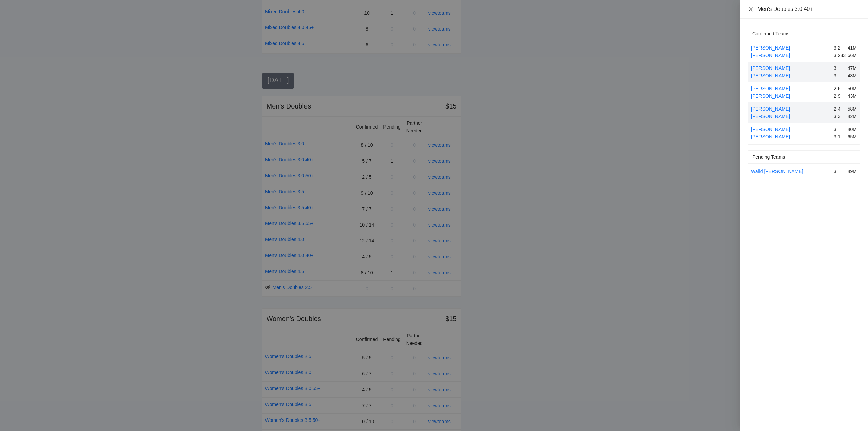 This screenshot has width=868, height=431. Describe the element at coordinates (852, 89) in the screenshot. I see `div: 50M` at that location.